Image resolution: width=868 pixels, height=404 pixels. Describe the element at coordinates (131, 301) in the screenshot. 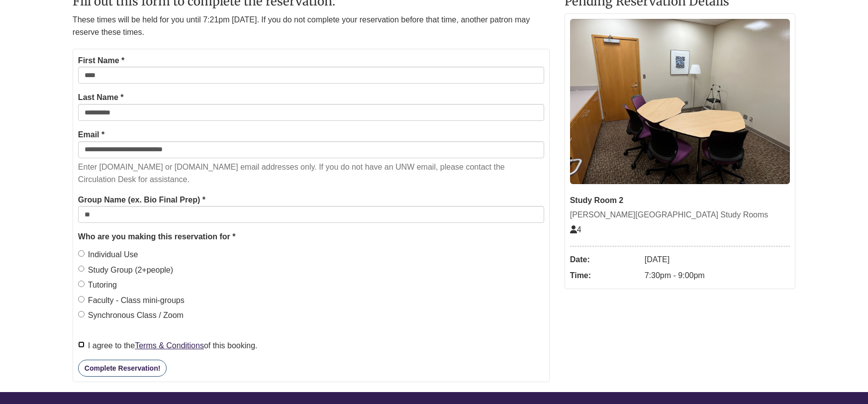

I see `label: Faculty - Class mini-groups` at that location.